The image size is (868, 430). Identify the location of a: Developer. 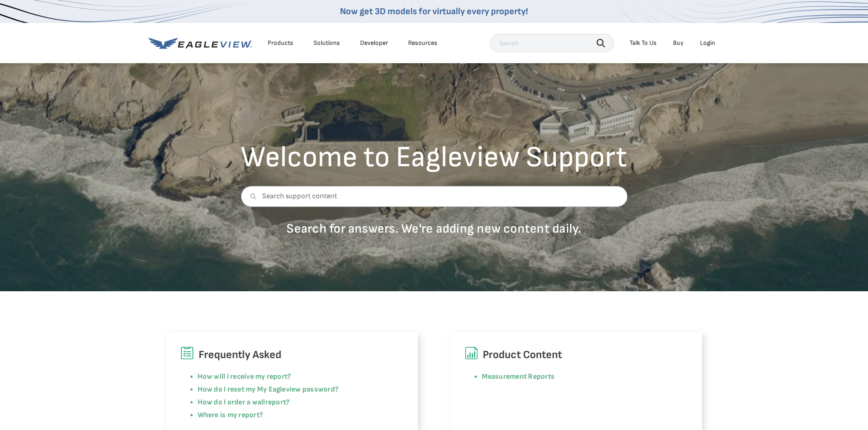
(374, 43).